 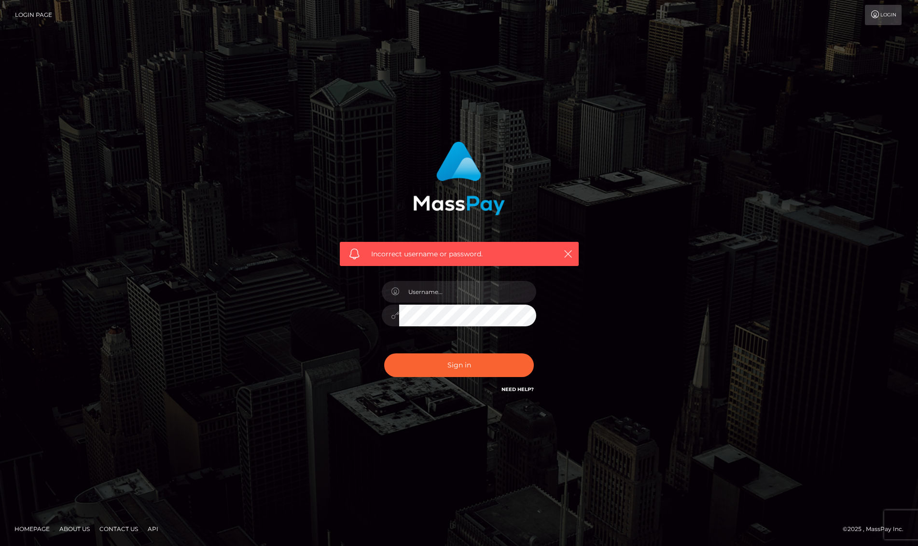 I want to click on span: Incorrect username or password., so click(x=459, y=254).